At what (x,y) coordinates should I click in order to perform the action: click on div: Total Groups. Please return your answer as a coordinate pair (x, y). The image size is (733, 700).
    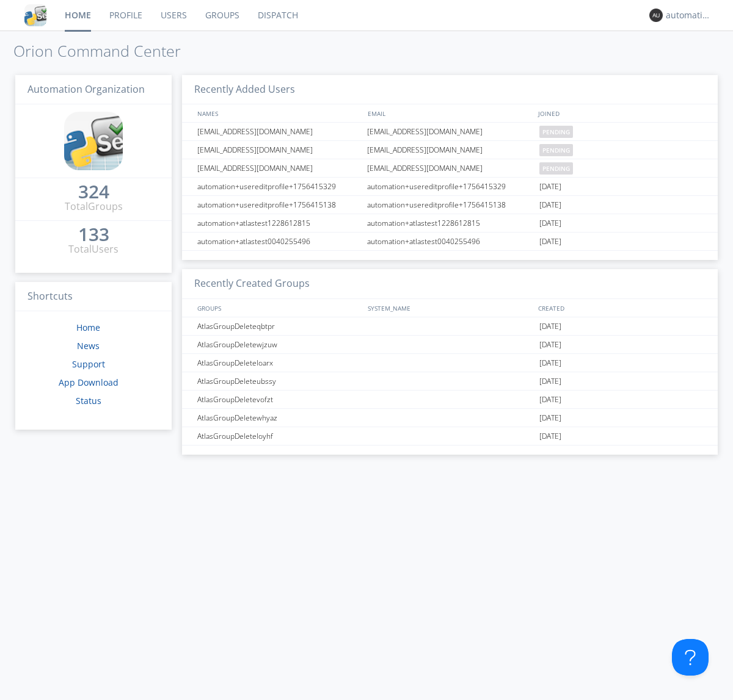
    Looking at the image, I should click on (94, 206).